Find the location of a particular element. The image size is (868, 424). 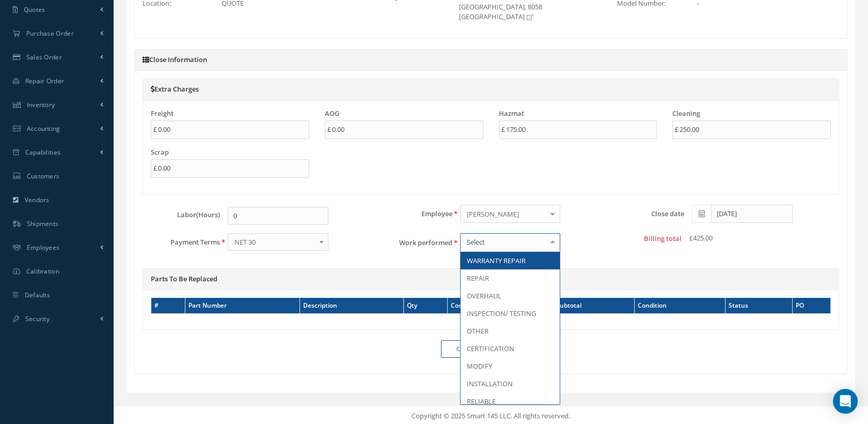

th: PO is located at coordinates (811, 305).